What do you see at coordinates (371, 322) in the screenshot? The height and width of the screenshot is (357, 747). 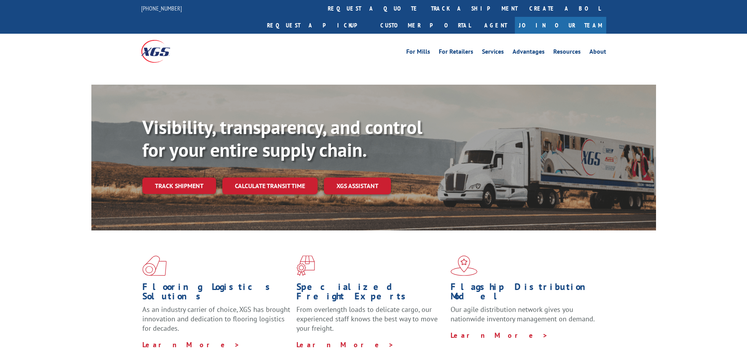 I see `p: From overlength loads to delicate cargo, our experienced staff knows the best way to move your fr...` at bounding box center [371, 322].